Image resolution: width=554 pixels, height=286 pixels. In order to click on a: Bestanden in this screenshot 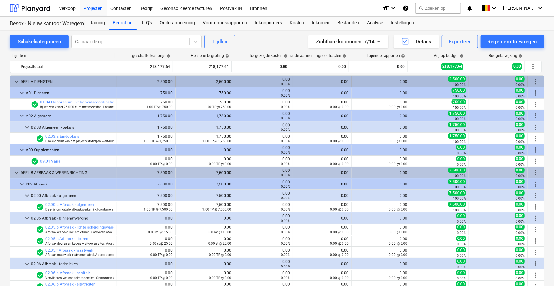, I will do `click(348, 23)`.